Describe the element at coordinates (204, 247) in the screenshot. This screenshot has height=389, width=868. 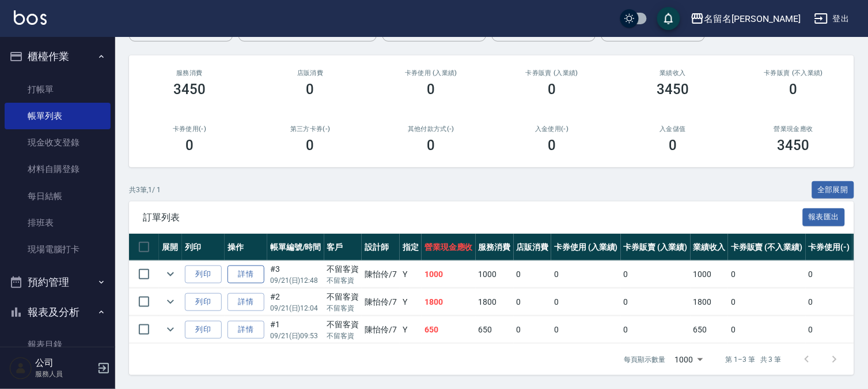
I see `th: 列印` at that location.